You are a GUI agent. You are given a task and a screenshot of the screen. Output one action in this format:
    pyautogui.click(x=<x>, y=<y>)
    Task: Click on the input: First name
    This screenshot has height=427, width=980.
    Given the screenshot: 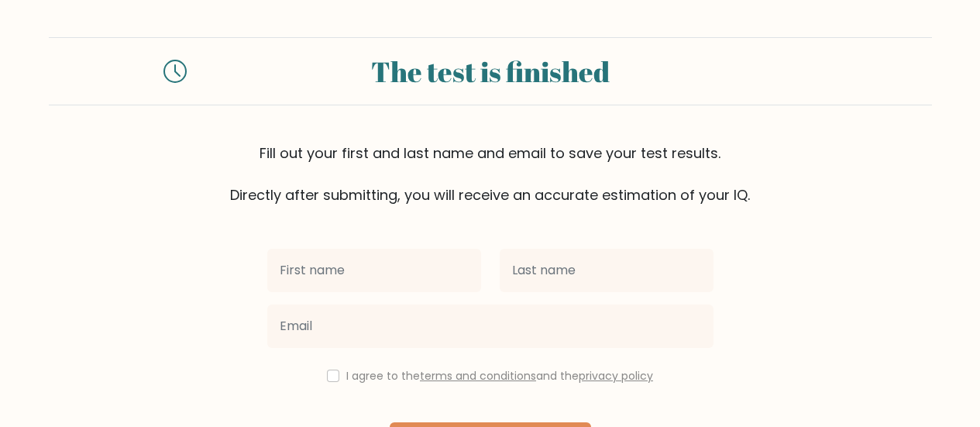 What is the action you would take?
    pyautogui.click(x=374, y=271)
    